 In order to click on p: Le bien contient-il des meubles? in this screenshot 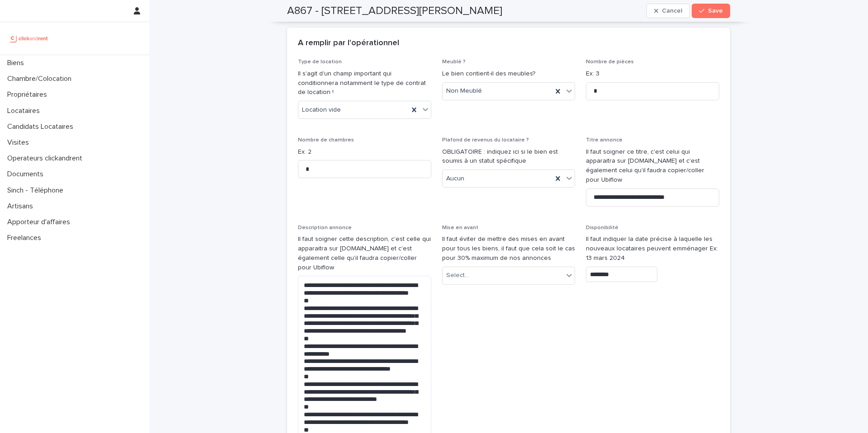, I will do `click(508, 74)`.